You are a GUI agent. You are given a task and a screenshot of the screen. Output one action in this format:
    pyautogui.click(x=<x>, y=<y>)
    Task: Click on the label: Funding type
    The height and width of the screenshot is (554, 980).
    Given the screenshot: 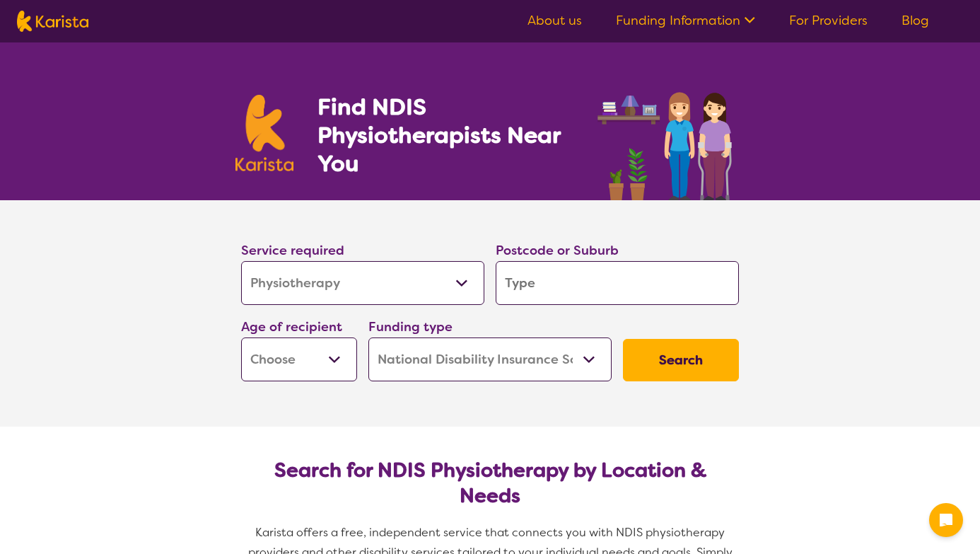 What is the action you would take?
    pyautogui.click(x=410, y=326)
    